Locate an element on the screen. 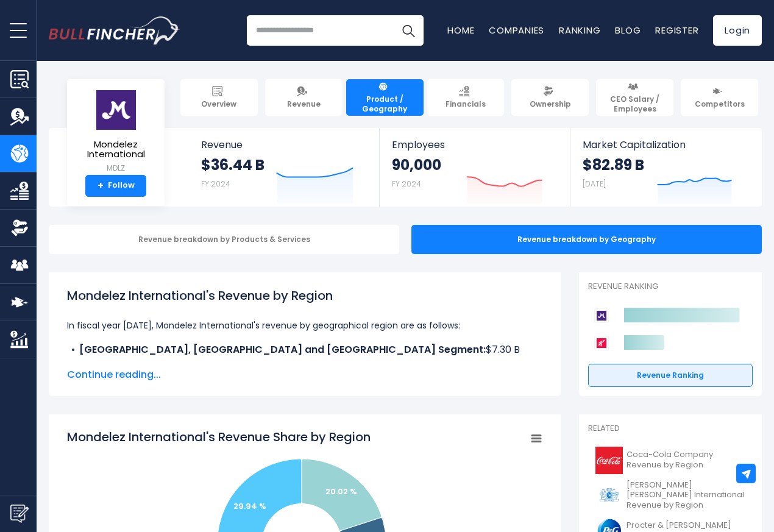 This screenshot has height=532, width=774. span: CEO Salary / Employees is located at coordinates (634, 104).